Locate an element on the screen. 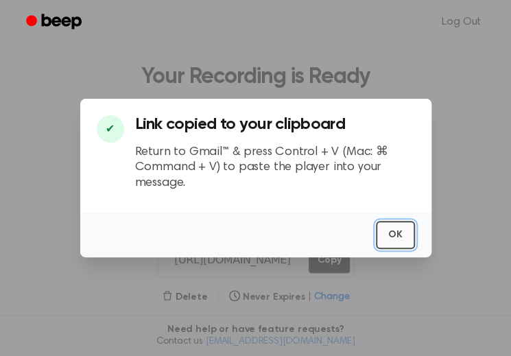 This screenshot has height=356, width=511. h3: Link copied to your clipboard is located at coordinates (275, 124).